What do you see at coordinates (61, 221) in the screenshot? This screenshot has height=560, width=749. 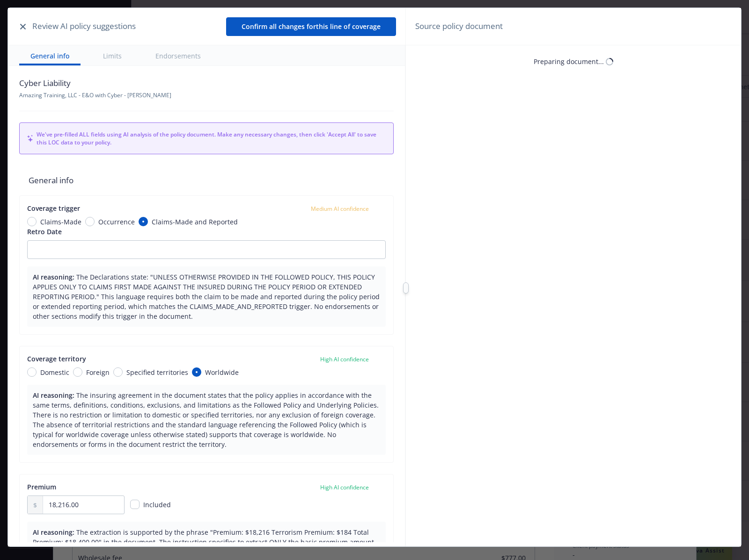 I see `span: Claims-Made` at bounding box center [61, 221].